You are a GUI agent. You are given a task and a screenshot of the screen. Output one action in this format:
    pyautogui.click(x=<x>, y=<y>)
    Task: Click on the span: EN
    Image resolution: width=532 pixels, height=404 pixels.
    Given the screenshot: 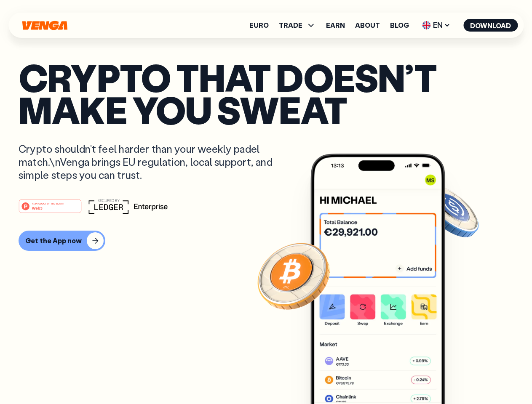 What is the action you would take?
    pyautogui.click(x=436, y=25)
    